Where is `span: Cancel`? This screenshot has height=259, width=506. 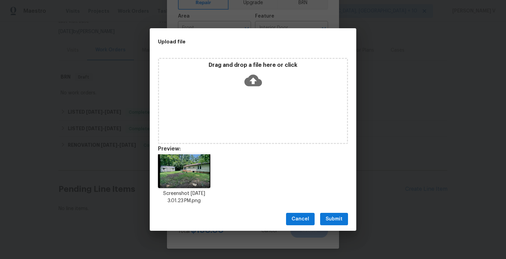
span: Cancel is located at coordinates (300, 219).